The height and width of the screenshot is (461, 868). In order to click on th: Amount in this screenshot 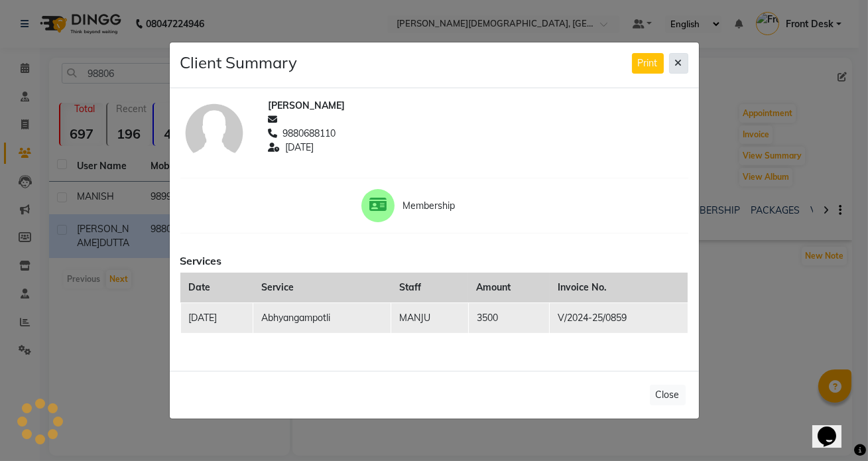, I will do `click(509, 288)`.